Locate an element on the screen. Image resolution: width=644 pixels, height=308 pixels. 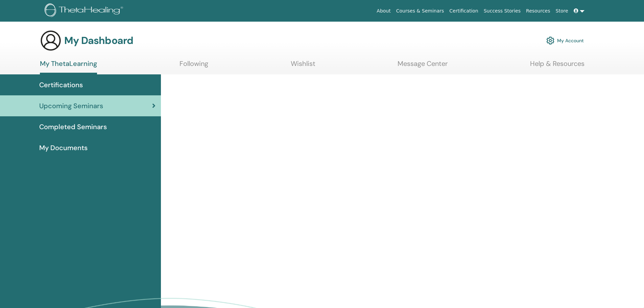
a: About is located at coordinates (383, 11).